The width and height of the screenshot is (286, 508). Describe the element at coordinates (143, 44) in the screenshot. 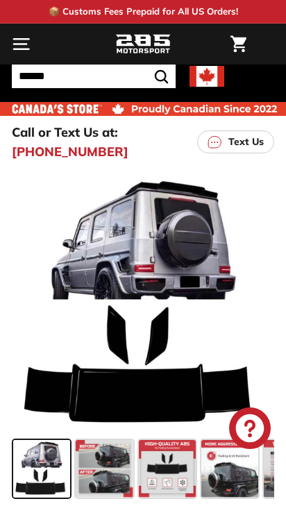

I see `img: Logo_285_Motorsport_areodynamics_components` at that location.